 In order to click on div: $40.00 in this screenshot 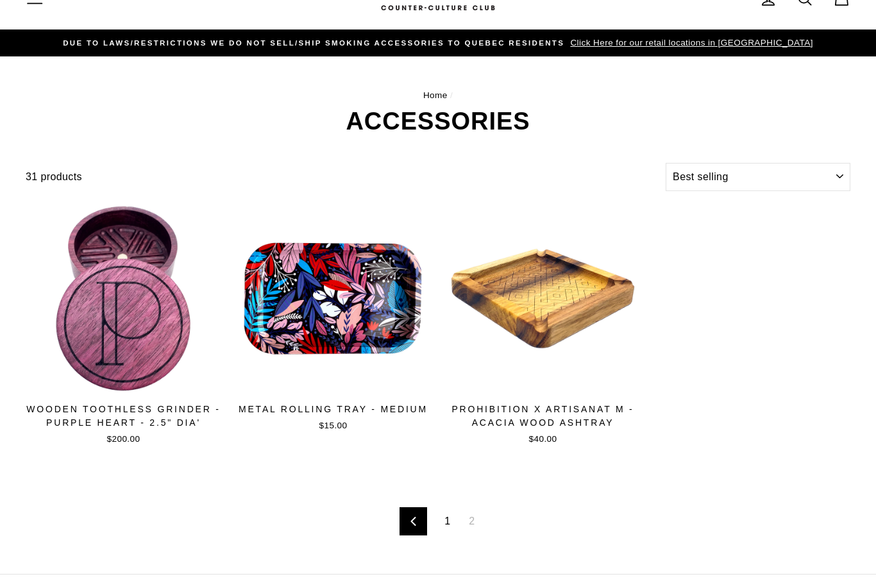, I will do `click(542, 439)`.